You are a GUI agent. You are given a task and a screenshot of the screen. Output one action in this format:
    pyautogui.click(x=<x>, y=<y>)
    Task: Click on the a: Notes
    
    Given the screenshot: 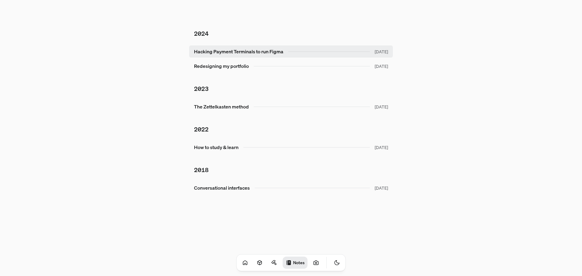 What is the action you would take?
    pyautogui.click(x=295, y=263)
    